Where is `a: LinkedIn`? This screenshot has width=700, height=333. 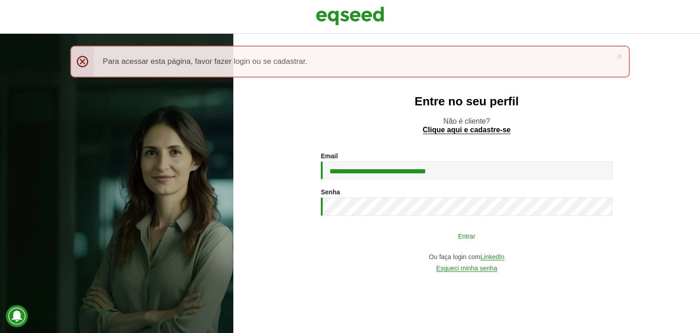
a: LinkedIn is located at coordinates (493, 257).